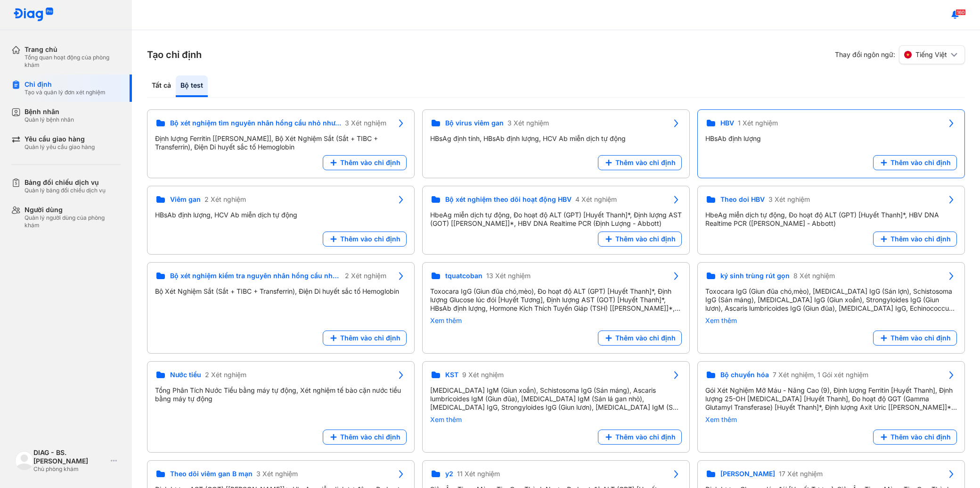 Image resolution: width=980 pixels, height=488 pixels. What do you see at coordinates (483, 375) in the screenshot?
I see `span: 9 Xét nghiệm` at bounding box center [483, 375].